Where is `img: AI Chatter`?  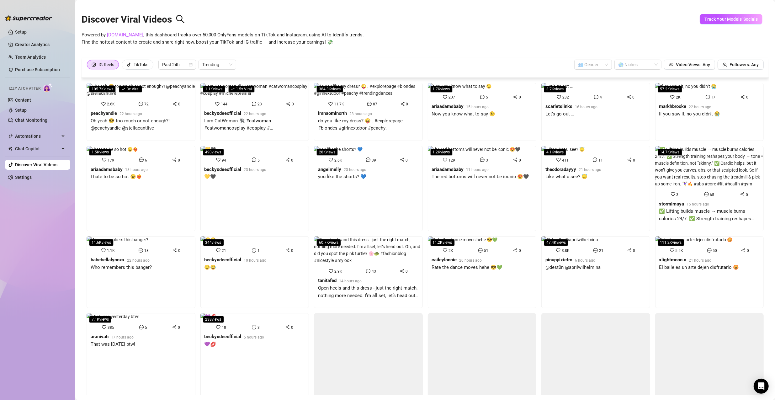
img: AI Chatter is located at coordinates (48, 87).